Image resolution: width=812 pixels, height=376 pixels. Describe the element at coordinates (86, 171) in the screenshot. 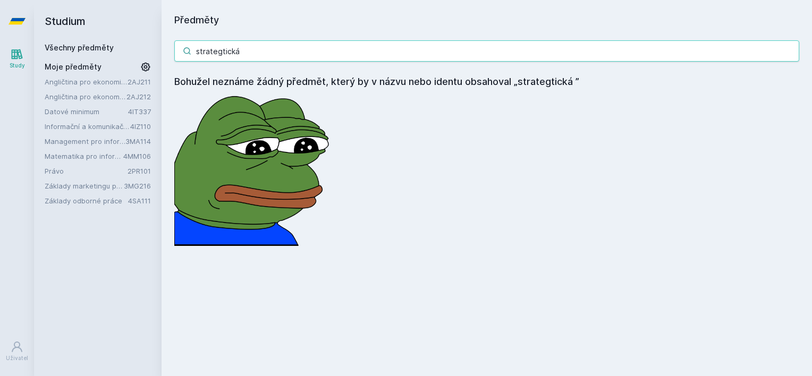

I see `a: Právo` at that location.